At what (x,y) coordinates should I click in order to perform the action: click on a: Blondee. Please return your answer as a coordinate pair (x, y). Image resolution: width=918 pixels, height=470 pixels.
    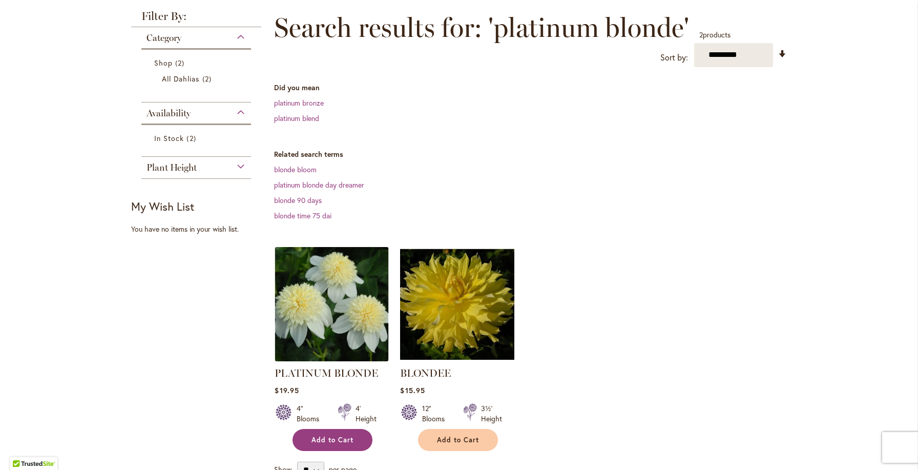
    Looking at the image, I should click on (457, 358).